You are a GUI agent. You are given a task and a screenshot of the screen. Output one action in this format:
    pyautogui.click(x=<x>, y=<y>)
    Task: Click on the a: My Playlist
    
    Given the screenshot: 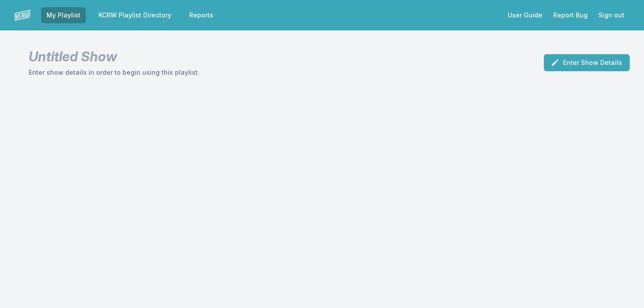 What is the action you would take?
    pyautogui.click(x=64, y=15)
    